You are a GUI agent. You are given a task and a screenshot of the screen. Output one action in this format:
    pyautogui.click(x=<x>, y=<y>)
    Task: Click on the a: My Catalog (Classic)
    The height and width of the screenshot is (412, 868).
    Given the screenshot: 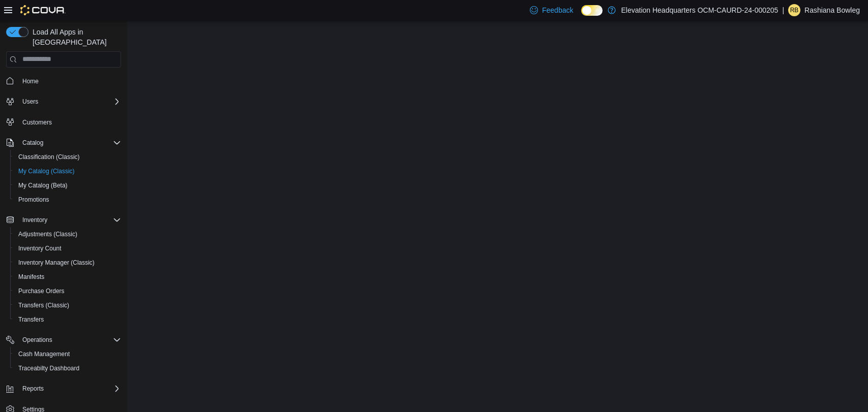 What is the action you would take?
    pyautogui.click(x=46, y=171)
    